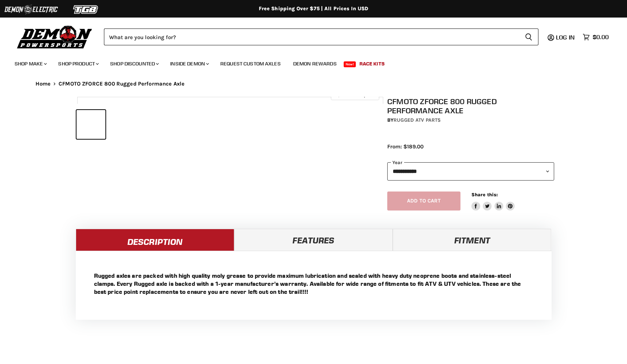  Describe the element at coordinates (134, 63) in the screenshot. I see `a: Shop Discounted` at that location.